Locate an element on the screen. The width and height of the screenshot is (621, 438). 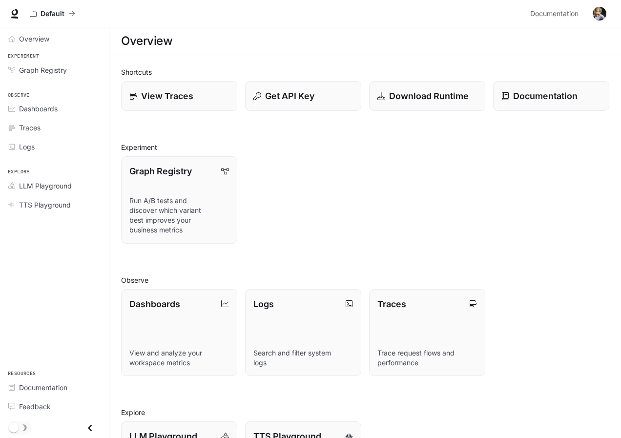
p: Documentation is located at coordinates (546, 96).